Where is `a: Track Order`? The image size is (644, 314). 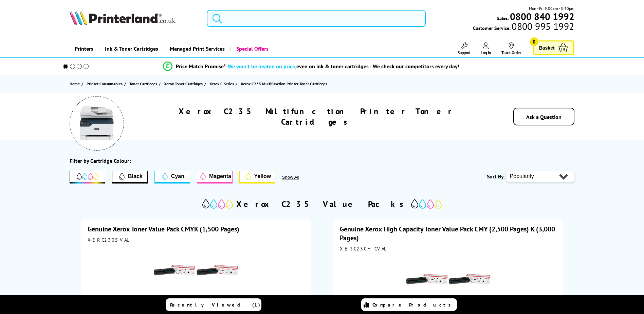 a: Track Order is located at coordinates (511, 49).